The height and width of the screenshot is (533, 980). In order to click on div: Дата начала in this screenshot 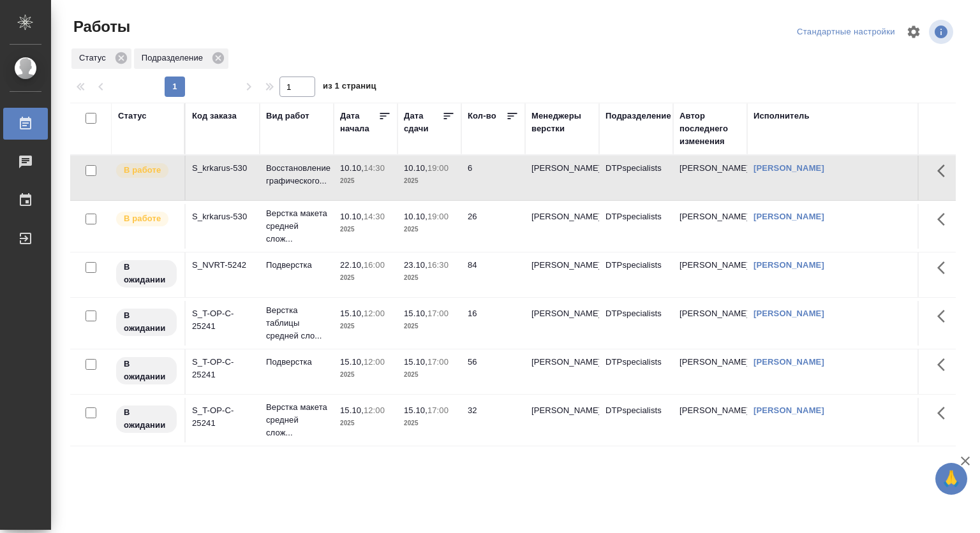, I will do `click(359, 123)`.